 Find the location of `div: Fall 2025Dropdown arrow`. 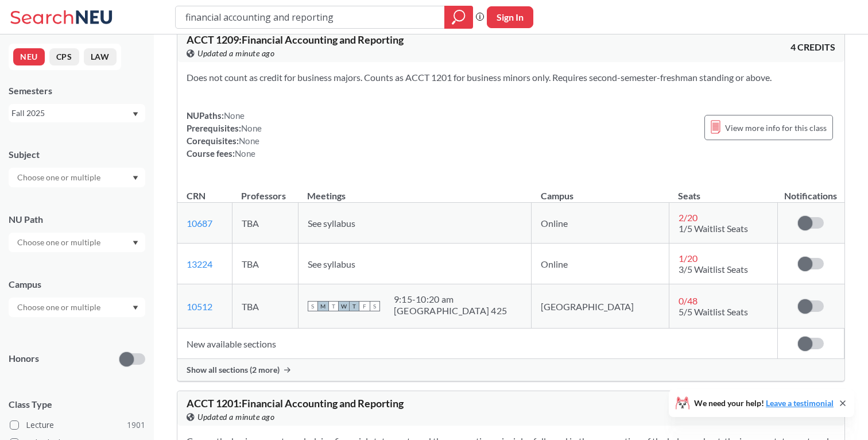

div: Fall 2025Dropdown arrow is located at coordinates (77, 113).